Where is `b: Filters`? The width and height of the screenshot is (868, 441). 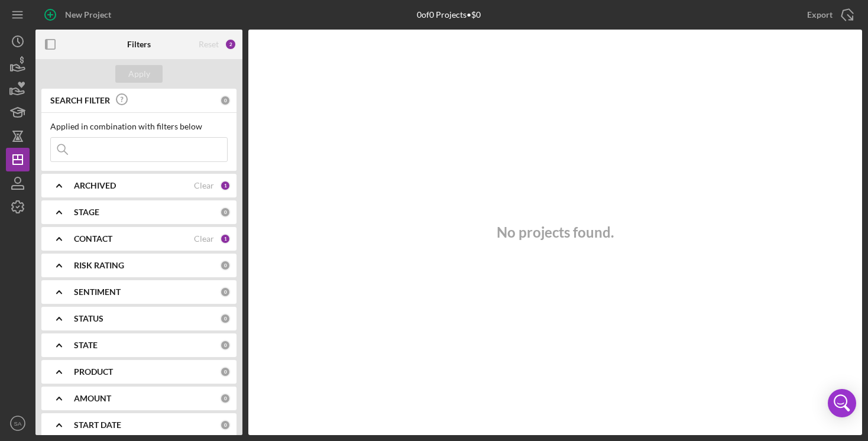 b: Filters is located at coordinates (139, 45).